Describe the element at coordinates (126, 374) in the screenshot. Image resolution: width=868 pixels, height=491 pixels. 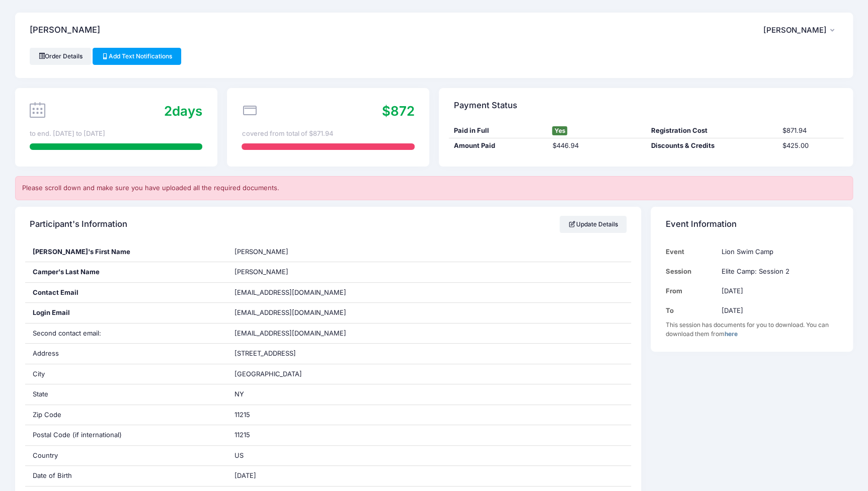
I see `div: City` at that location.